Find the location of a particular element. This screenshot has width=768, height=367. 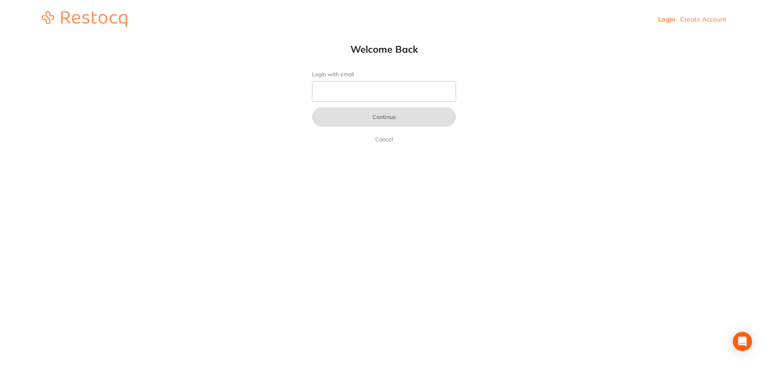

button: Continue is located at coordinates (384, 117).